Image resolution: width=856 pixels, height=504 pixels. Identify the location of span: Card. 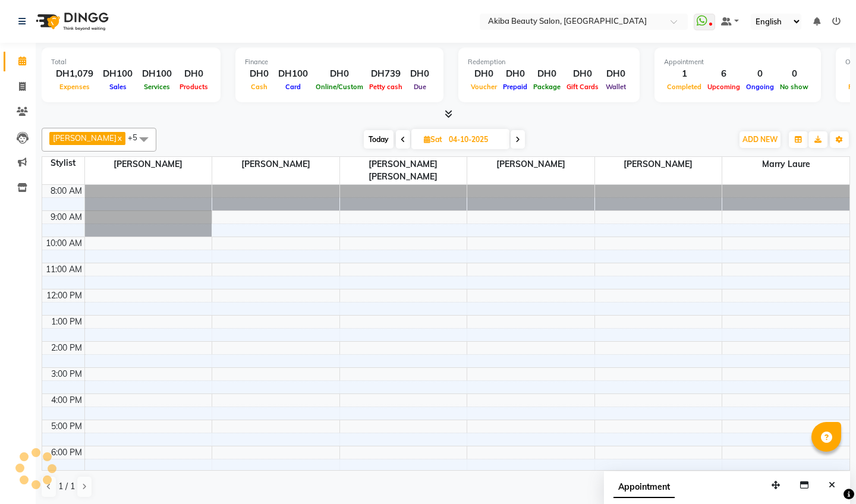
(293, 86).